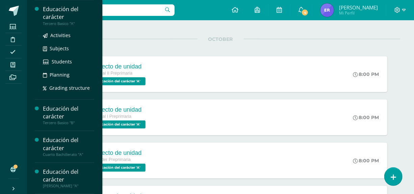 The image size is (414, 194). I want to click on span: Grading structure, so click(70, 88).